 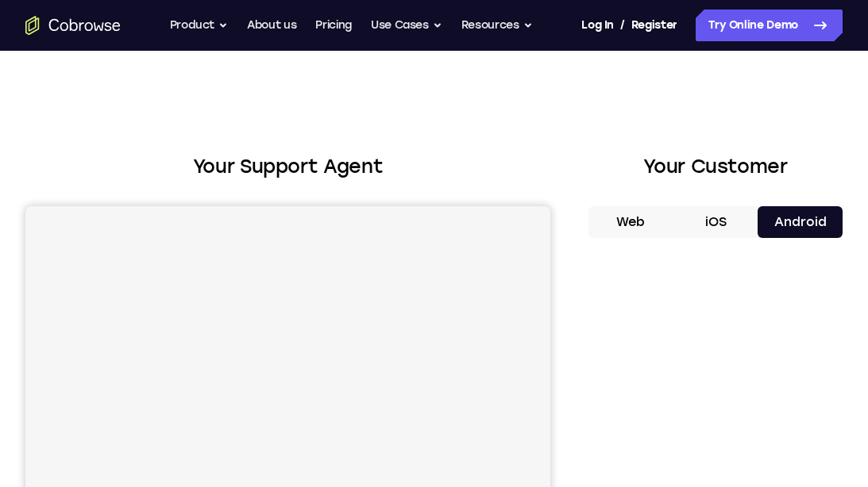 What do you see at coordinates (715, 222) in the screenshot?
I see `button: iOS` at bounding box center [715, 222].